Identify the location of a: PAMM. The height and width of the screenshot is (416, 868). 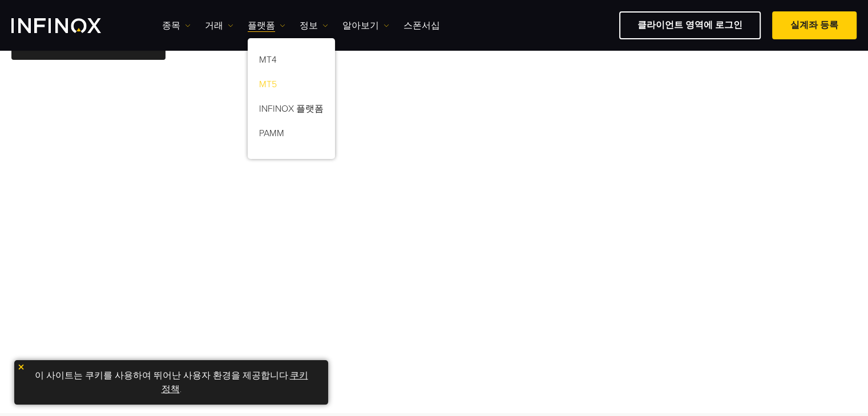
(291, 135).